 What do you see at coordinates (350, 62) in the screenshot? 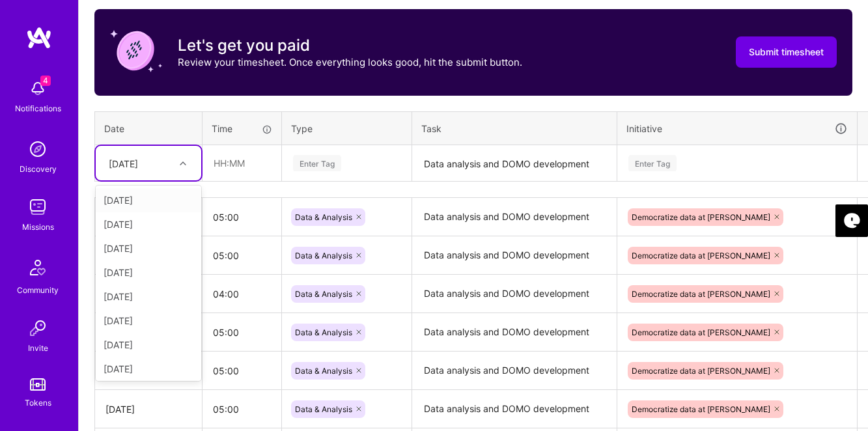
I see `p: Review your timesheet. Once everything looks good, hit the submit button.` at bounding box center [350, 62].